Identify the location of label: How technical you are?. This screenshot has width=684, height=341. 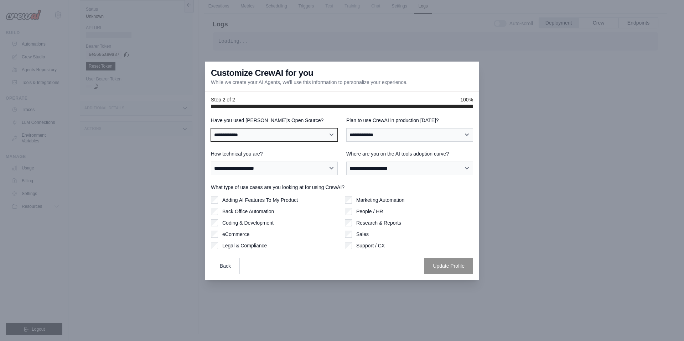
(274, 154).